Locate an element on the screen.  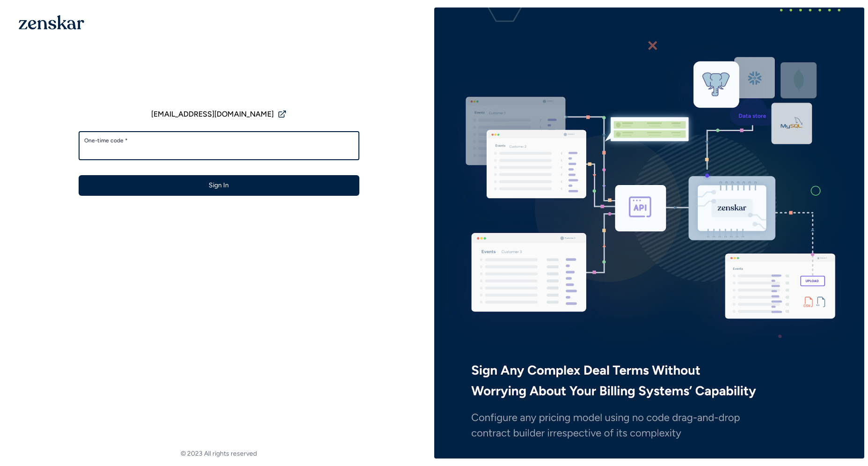
label: One-time code * is located at coordinates (219, 140).